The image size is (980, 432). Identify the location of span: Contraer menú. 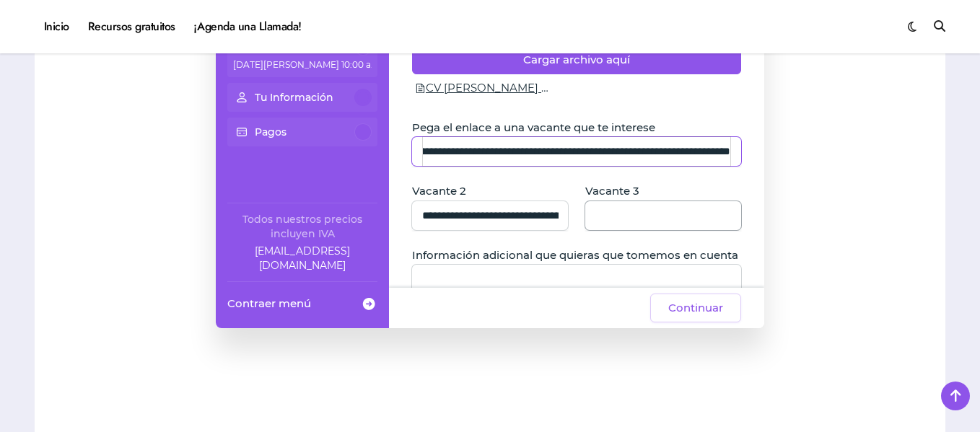
(269, 303).